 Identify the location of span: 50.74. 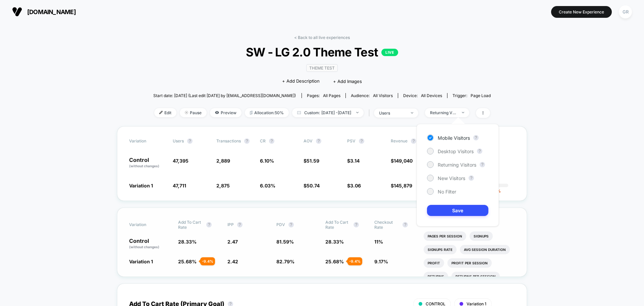
(313, 185).